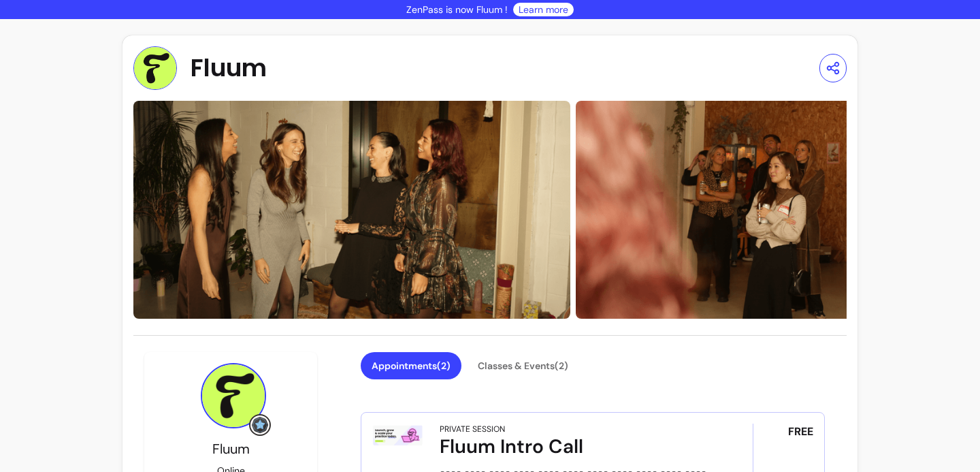  Describe the element at coordinates (397, 436) in the screenshot. I see `img: Fluum Intro Call` at that location.